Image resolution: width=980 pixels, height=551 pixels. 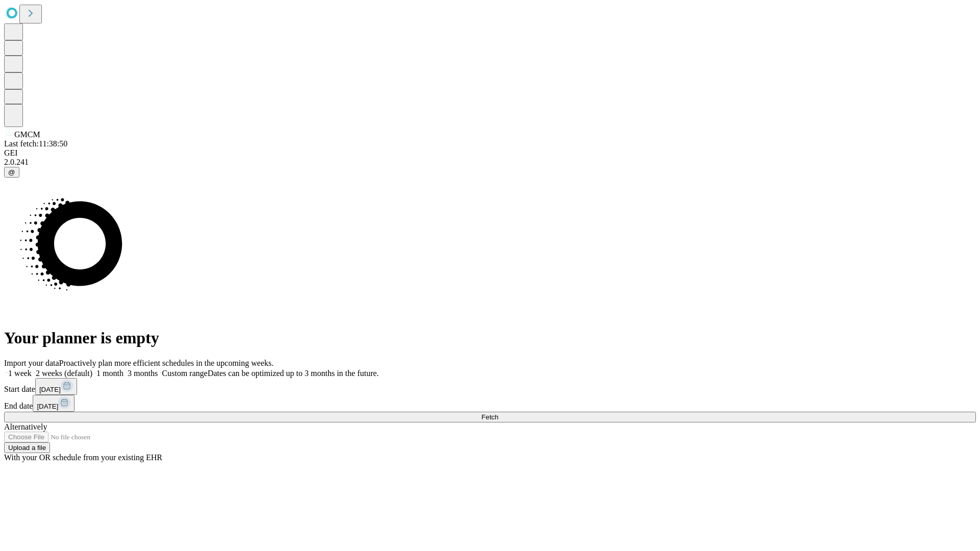 I want to click on span: Dates can be optimized up to 3 months in the future., so click(x=293, y=373).